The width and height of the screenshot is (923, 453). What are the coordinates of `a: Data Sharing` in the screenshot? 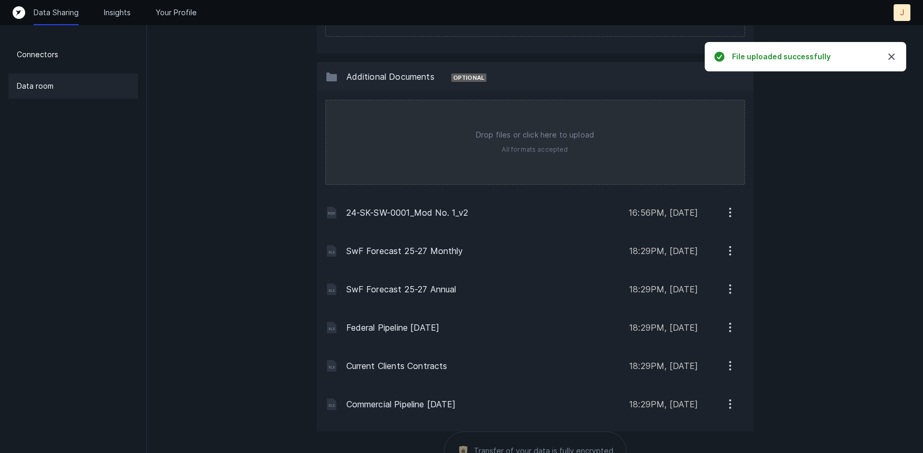 It's located at (56, 13).